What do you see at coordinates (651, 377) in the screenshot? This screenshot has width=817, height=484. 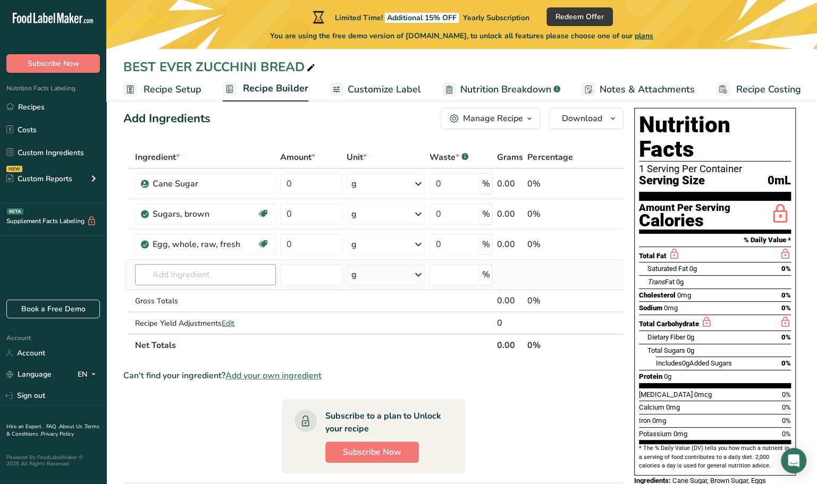 I see `span: Protein` at bounding box center [651, 377].